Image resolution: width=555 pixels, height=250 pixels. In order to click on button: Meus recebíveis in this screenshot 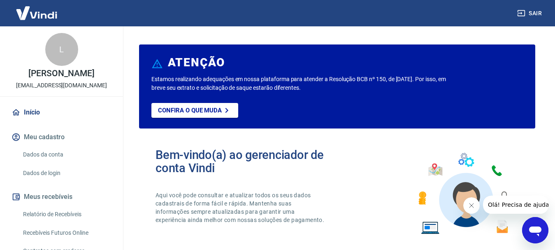, I will do `click(61, 197)`.